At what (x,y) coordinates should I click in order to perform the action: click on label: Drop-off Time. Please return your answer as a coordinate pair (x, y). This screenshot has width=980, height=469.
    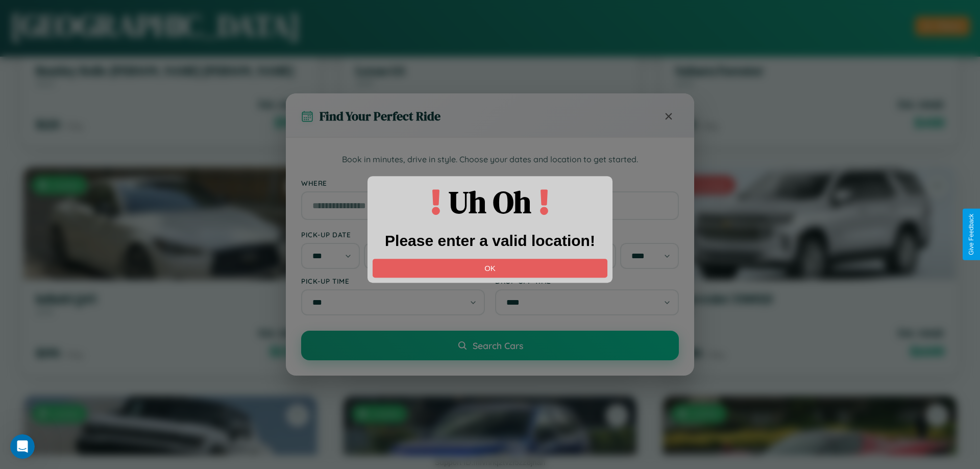
    Looking at the image, I should click on (587, 281).